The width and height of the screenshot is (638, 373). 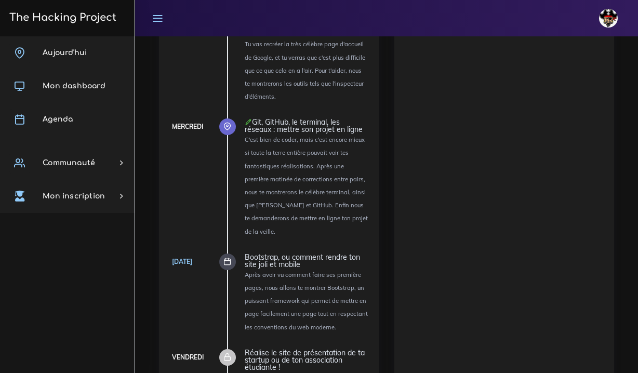 What do you see at coordinates (74, 196) in the screenshot?
I see `span: Mon inscription` at bounding box center [74, 196].